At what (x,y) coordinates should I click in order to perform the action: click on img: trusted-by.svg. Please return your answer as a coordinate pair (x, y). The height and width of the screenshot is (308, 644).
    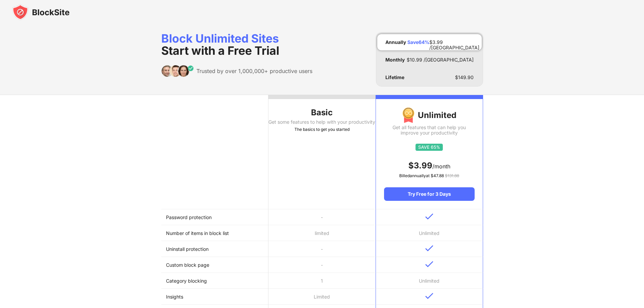
    Looking at the image, I should click on (178, 71).